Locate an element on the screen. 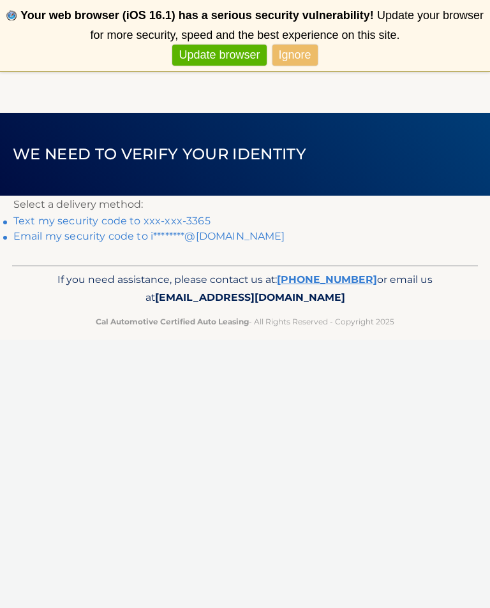 The width and height of the screenshot is (490, 608). span: We need to verify your identity is located at coordinates (159, 154).